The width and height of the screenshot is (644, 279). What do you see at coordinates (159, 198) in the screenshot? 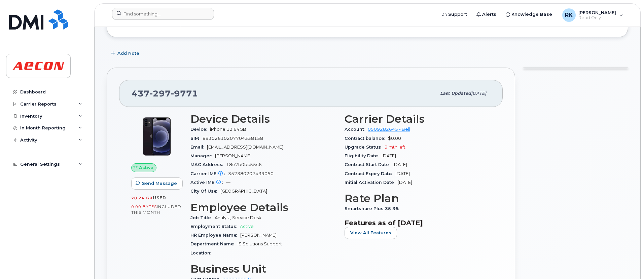
I see `span: used` at bounding box center [159, 198].